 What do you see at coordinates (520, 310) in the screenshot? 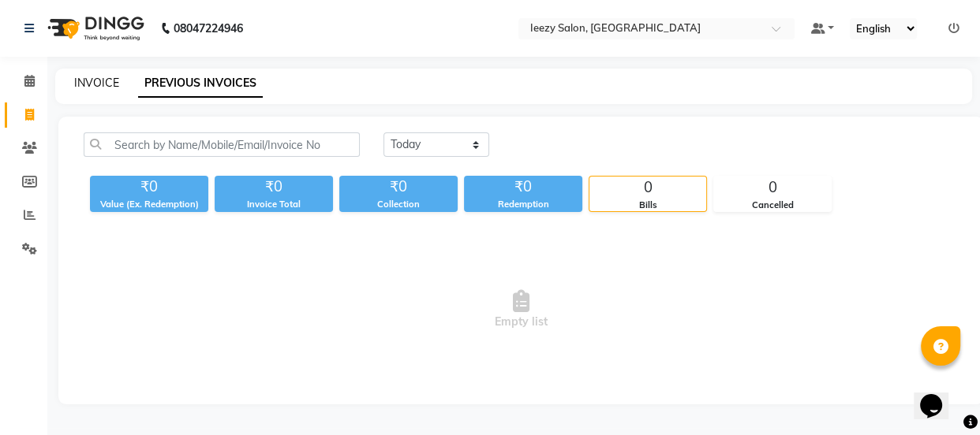
I see `span: Empty list` at bounding box center [520, 310].